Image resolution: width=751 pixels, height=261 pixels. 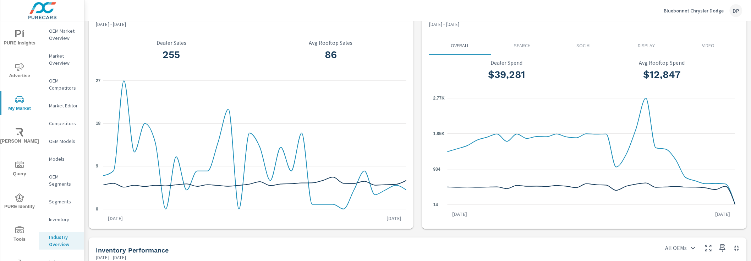 I want to click on span: My Market, so click(x=20, y=104).